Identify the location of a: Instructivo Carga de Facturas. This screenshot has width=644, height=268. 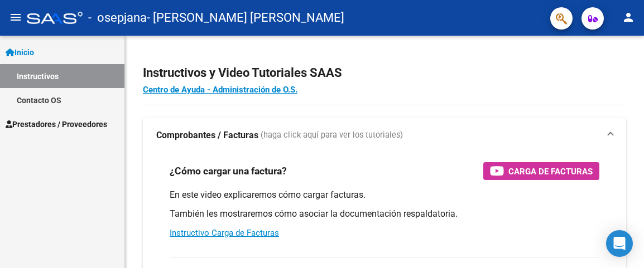
(225, 233).